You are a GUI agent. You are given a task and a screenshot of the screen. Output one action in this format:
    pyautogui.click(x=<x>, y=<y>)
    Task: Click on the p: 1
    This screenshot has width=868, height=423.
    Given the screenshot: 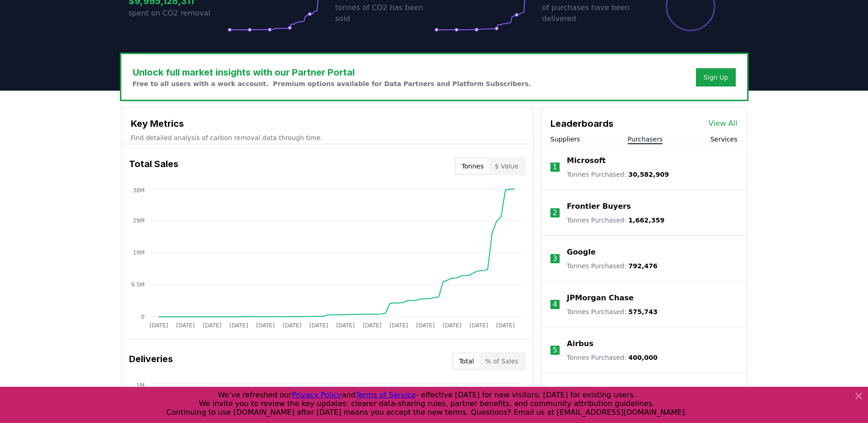 What is the action you would take?
    pyautogui.click(x=555, y=167)
    